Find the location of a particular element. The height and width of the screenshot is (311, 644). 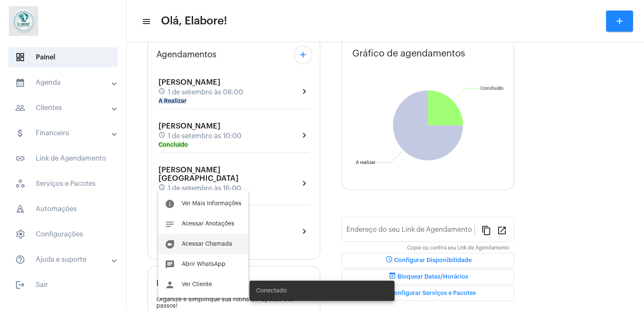

mat-icon: notes is located at coordinates (170, 225).